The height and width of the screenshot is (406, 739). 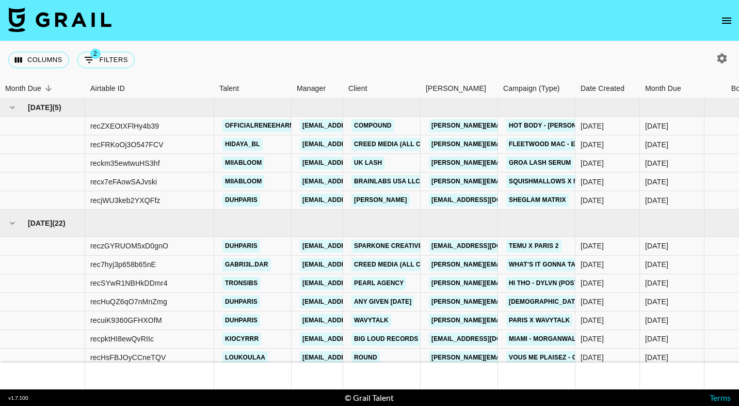 What do you see at coordinates (49, 88) in the screenshot?
I see `button: Sort` at bounding box center [49, 88].